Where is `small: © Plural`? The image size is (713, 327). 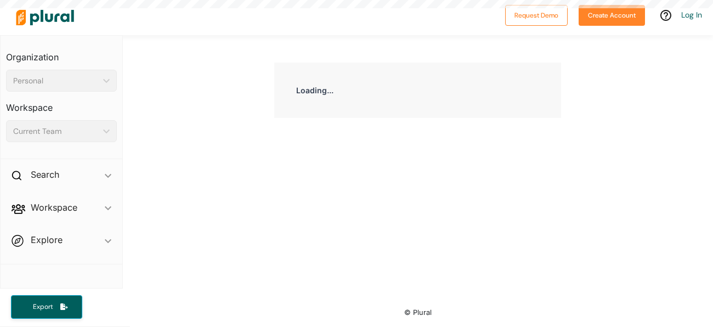 small: © Plural is located at coordinates (418, 312).